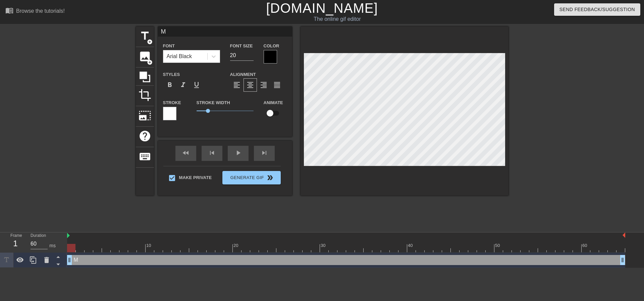  What do you see at coordinates (183, 85) in the screenshot?
I see `span: format_italic` at bounding box center [183, 85].